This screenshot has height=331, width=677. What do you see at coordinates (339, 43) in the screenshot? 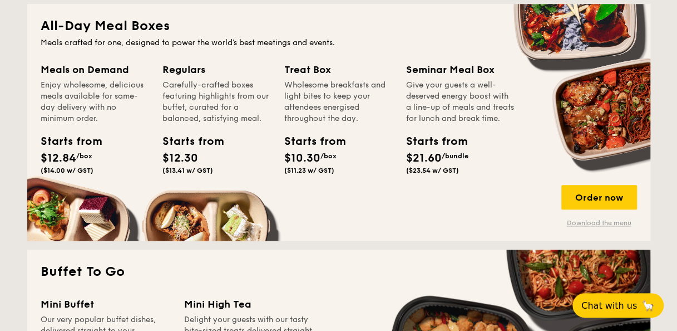
I see `div: Meals crafted for one, designed to power the world's best meetings and events.` at bounding box center [339, 43].